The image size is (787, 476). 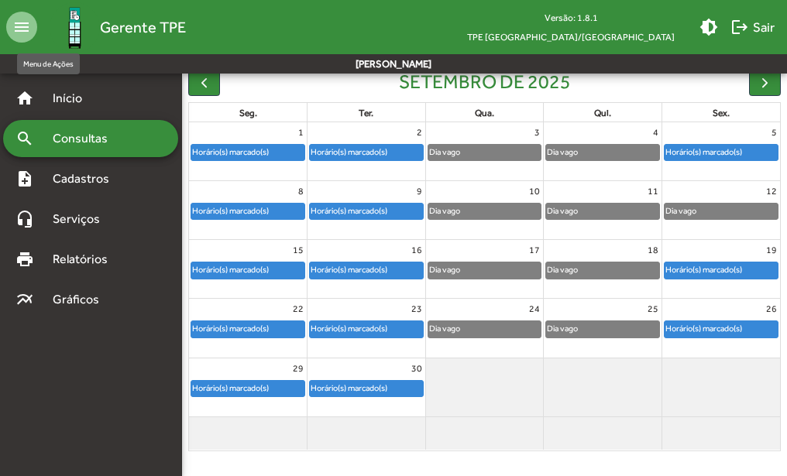 I want to click on mat-icon: menu, so click(x=22, y=27).